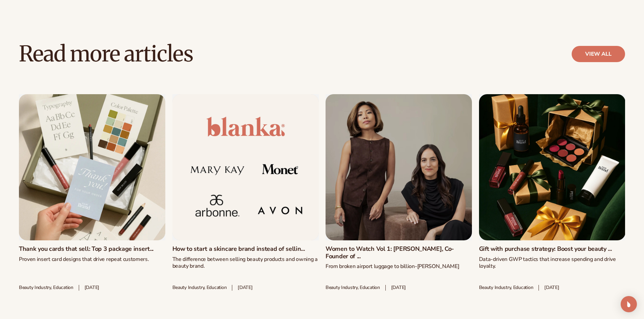 This screenshot has width=644, height=319. I want to click on a: Thank you cards that sell: Top 3 package insert..., so click(92, 249).